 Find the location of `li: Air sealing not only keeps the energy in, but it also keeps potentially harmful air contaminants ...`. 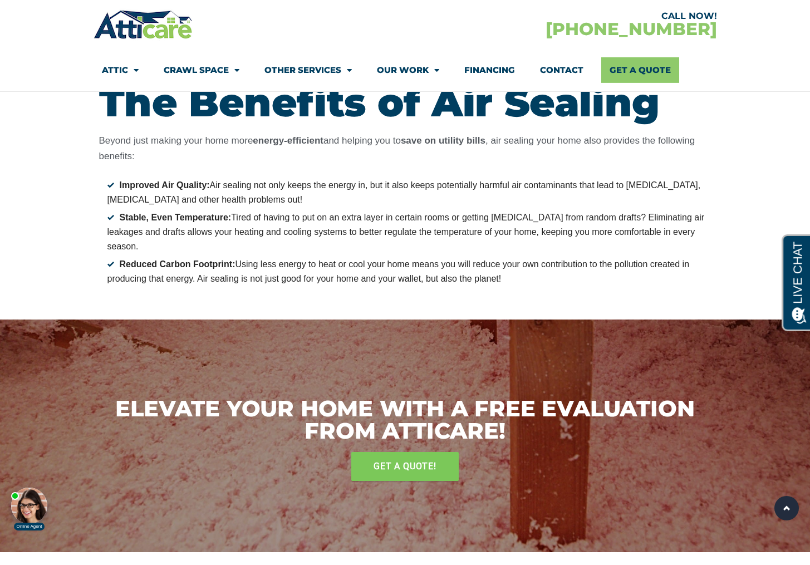

li: Air sealing not only keeps the energy in, but it also keeps potentially harmful air contaminants ... is located at coordinates (409, 193).